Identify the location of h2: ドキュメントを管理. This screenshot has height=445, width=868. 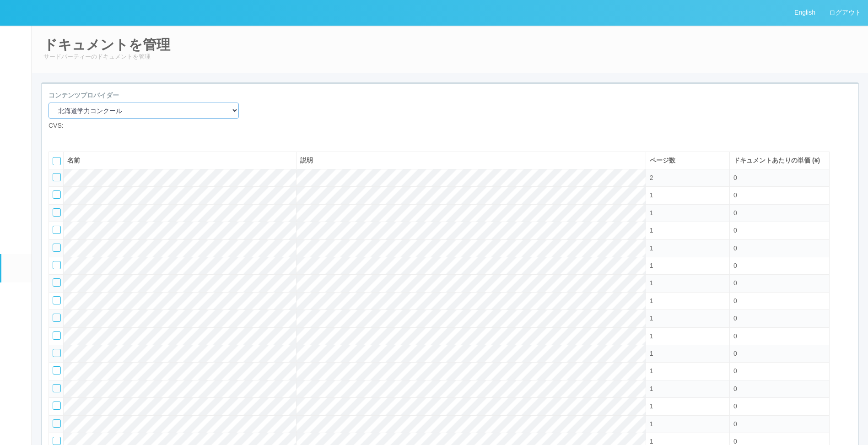
(450, 44).